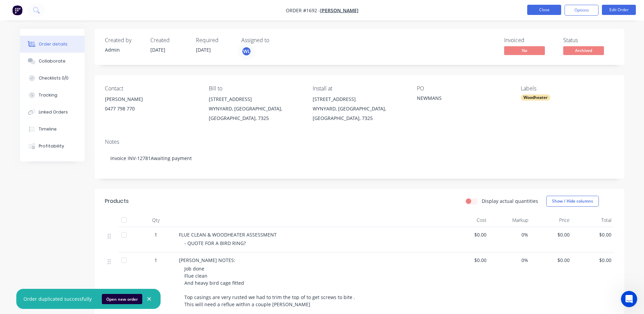 The width and height of the screenshot is (644, 314). Describe the element at coordinates (52, 44) in the screenshot. I see `button: Order details` at that location.